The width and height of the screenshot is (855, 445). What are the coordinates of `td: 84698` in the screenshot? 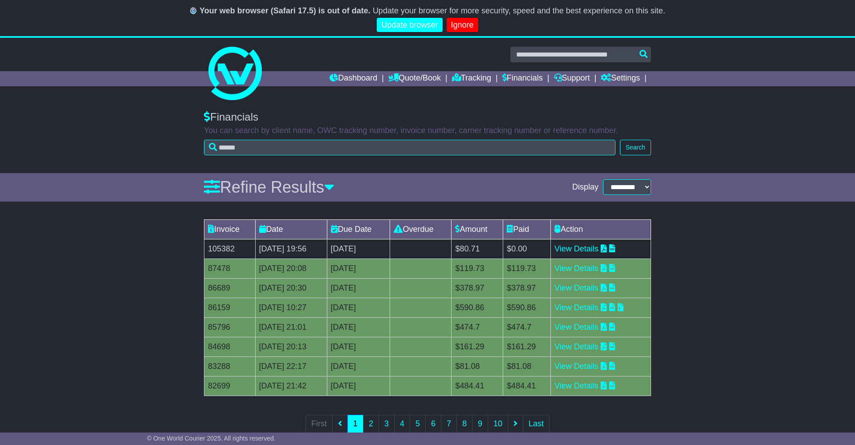 It's located at (230, 347).